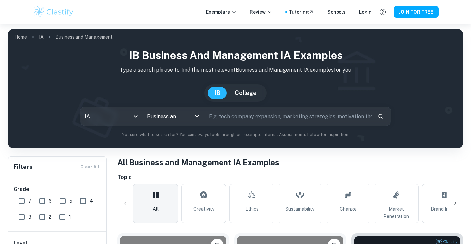 This screenshot has width=471, height=244. I want to click on span: Change, so click(348, 209).